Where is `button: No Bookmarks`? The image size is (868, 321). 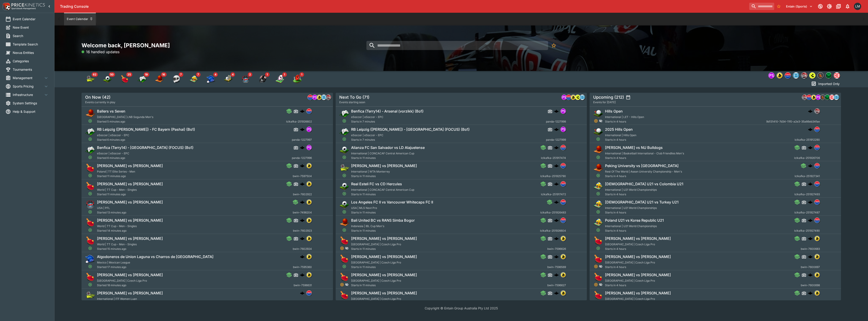
button: No Bookmarks is located at coordinates (779, 6).